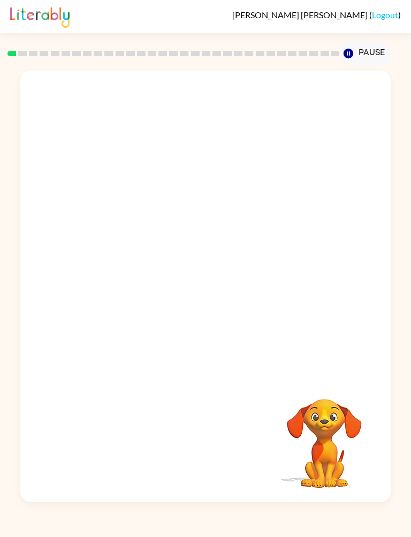 This screenshot has height=537, width=411. What do you see at coordinates (384, 14) in the screenshot?
I see `a: Logout` at bounding box center [384, 14].